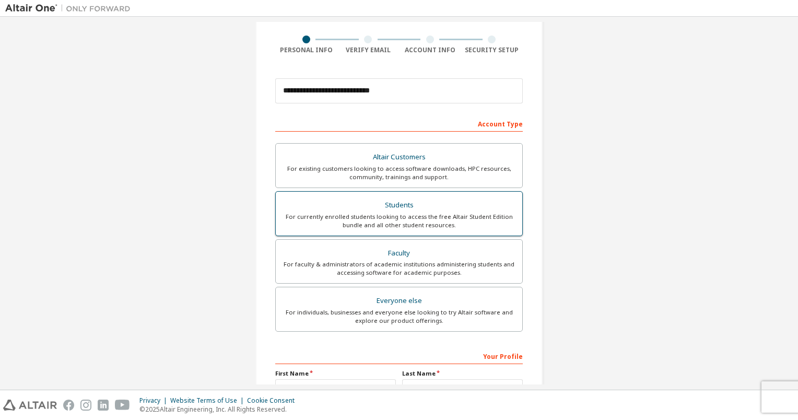 Image resolution: width=798 pixels, height=420 pixels. What do you see at coordinates (155, 400) in the screenshot?
I see `div: Privacy` at bounding box center [155, 400].